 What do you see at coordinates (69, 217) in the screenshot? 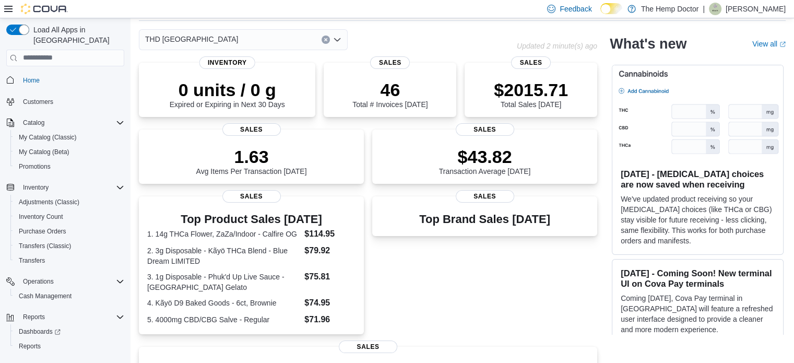
I see `button: Inventory Count` at bounding box center [69, 217].